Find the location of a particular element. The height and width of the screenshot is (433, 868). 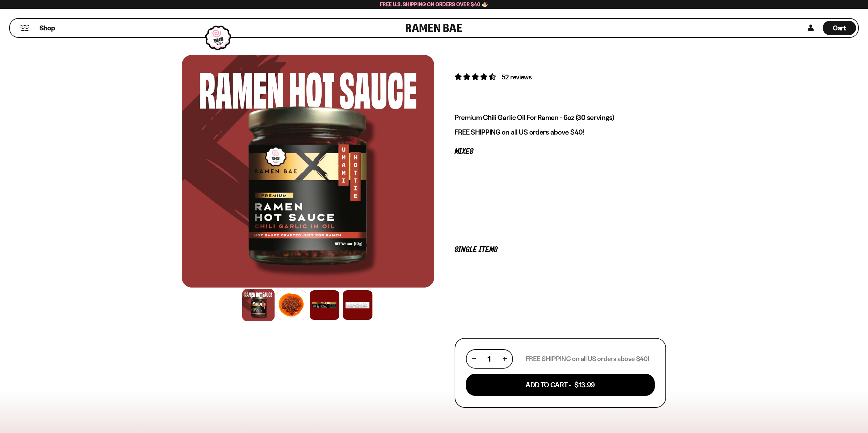

span: 52 reviews is located at coordinates (517, 77).